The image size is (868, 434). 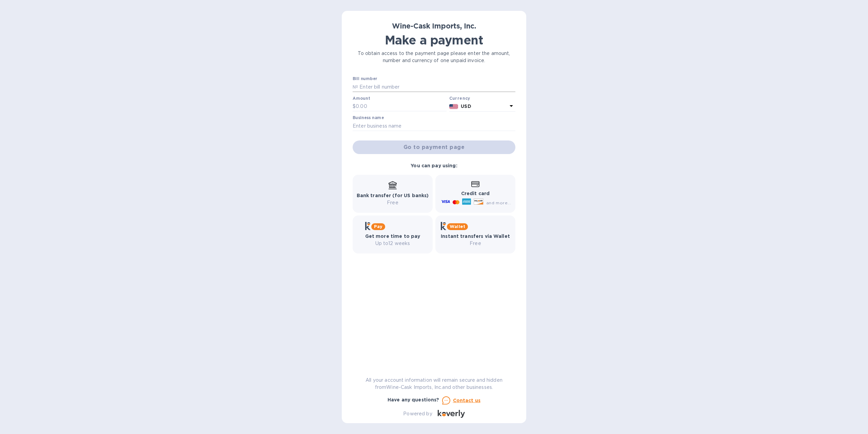 What do you see at coordinates (499, 203) in the screenshot?
I see `span: and more...` at bounding box center [499, 203].